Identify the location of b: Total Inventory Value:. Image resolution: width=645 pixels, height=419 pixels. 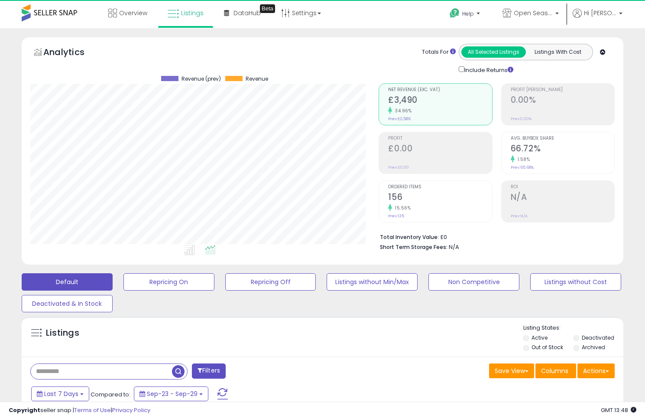
(409, 237).